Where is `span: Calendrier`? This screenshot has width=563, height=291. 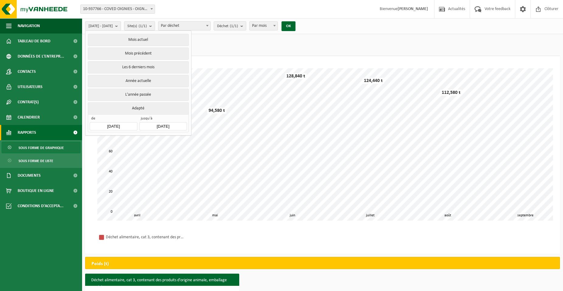
span: Calendrier is located at coordinates (29, 117).